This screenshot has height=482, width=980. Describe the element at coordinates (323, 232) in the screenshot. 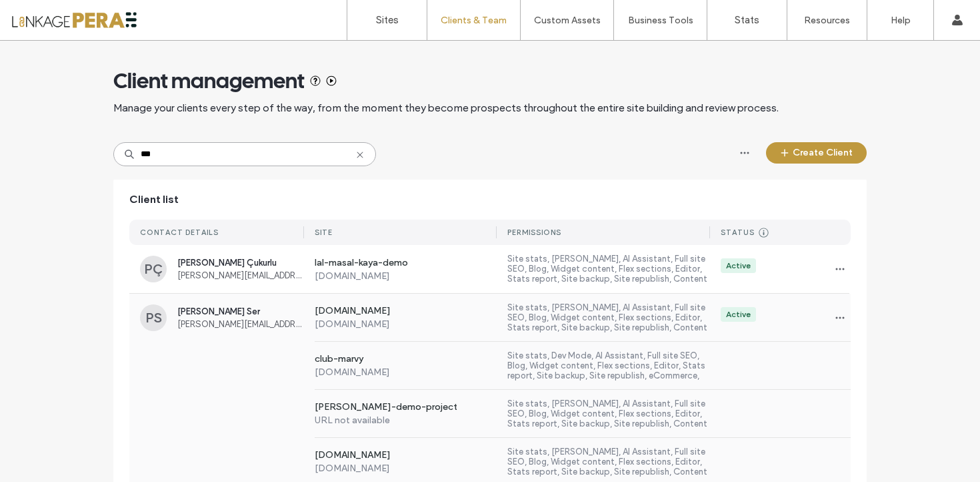

I see `div: Site` at that location.